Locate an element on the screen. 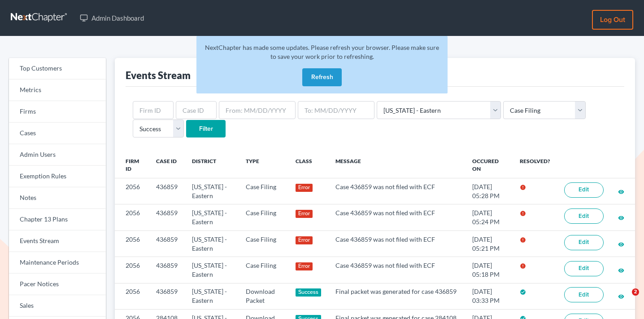 This screenshot has width=644, height=319. a: Notes is located at coordinates (58, 198).